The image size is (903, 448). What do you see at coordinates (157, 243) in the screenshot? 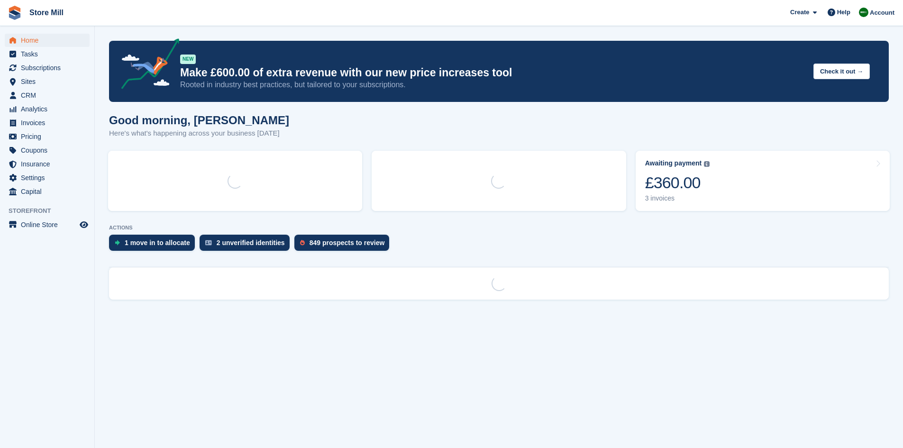
I see `div: 1 move in to allocate` at bounding box center [157, 243].